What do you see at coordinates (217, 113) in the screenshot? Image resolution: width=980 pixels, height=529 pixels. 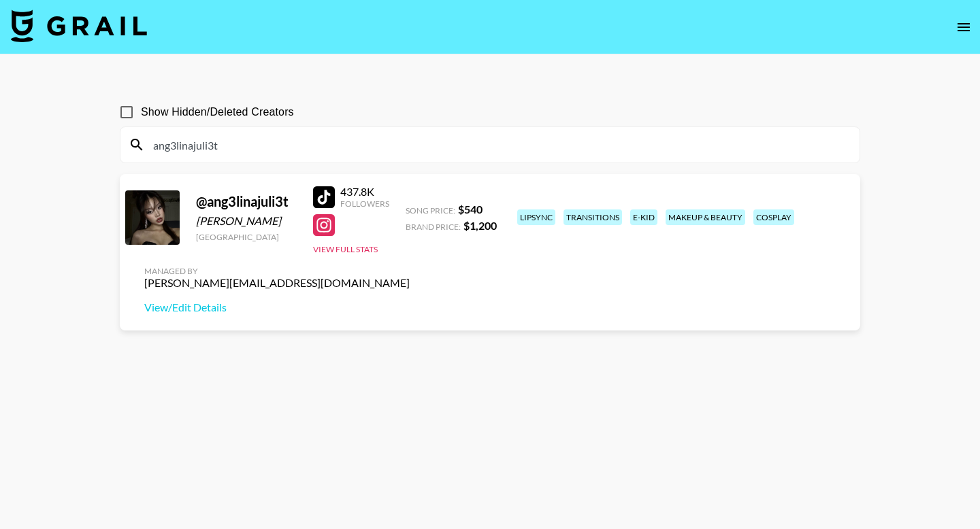 I see `span: Show Hidden/Deleted Creators` at bounding box center [217, 113].